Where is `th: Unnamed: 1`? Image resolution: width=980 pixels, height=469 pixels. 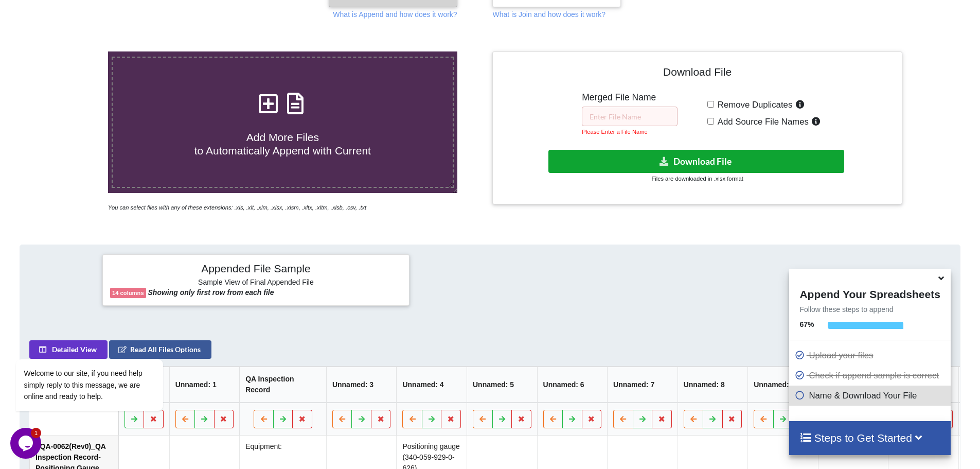
th: Unnamed: 1 is located at coordinates (204, 384).